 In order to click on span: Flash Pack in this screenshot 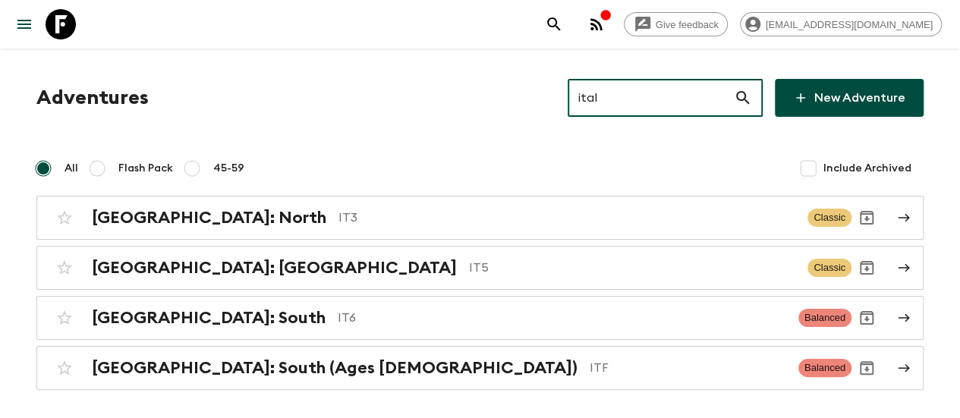, I will do `click(146, 168)`.